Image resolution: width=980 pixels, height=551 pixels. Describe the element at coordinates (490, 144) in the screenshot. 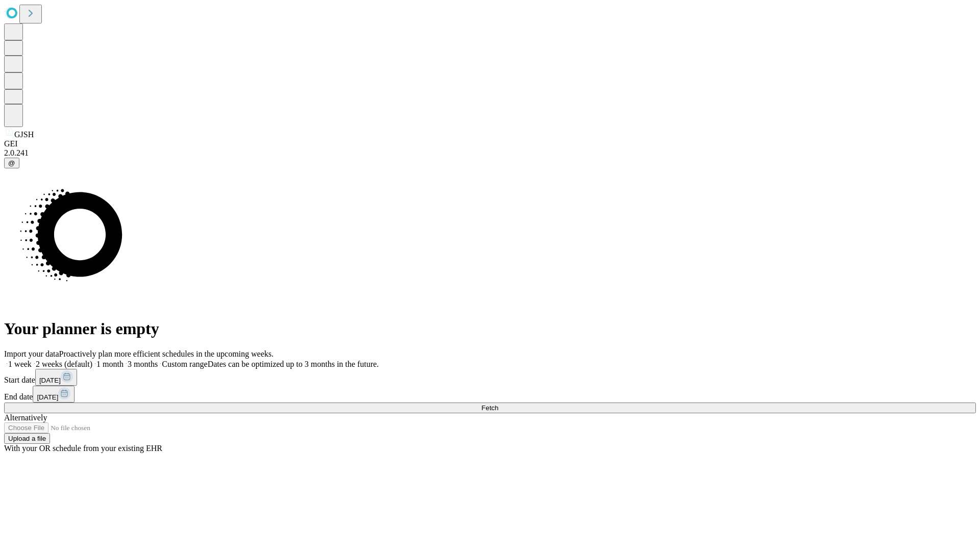

I see `div: GEI` at that location.